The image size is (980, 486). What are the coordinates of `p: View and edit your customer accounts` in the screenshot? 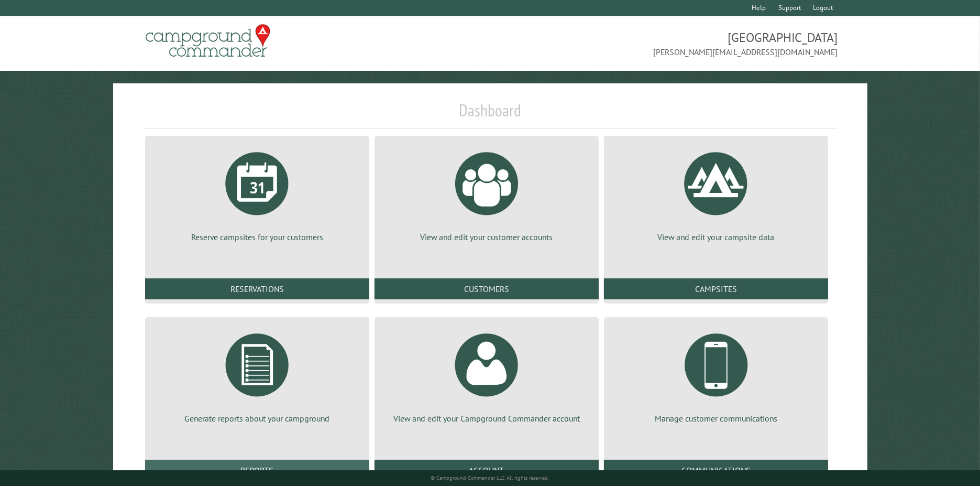 It's located at (487, 237).